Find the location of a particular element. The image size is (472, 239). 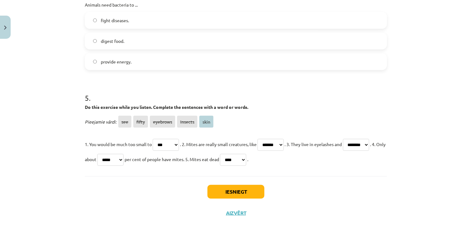

img: icon-close-lesson-0947bae3869378f0d4975bcd49f059093ad1ed9edebbc8119c70593378902aed.svg is located at coordinates (5, 28).